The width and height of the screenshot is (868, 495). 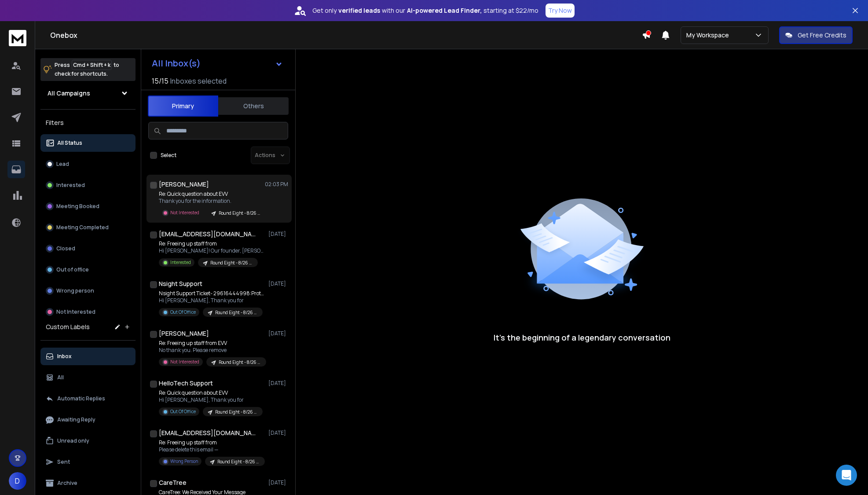 What do you see at coordinates (709, 35) in the screenshot?
I see `p: My Workspace` at bounding box center [709, 35].